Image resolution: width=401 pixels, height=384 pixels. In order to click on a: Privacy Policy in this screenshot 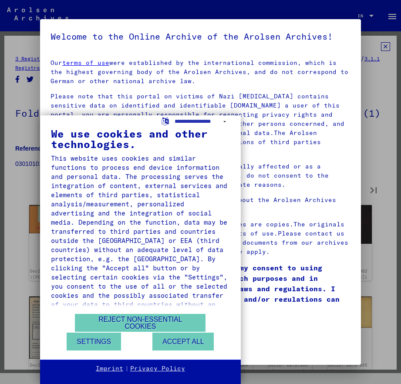, I will do `click(158, 369)`.